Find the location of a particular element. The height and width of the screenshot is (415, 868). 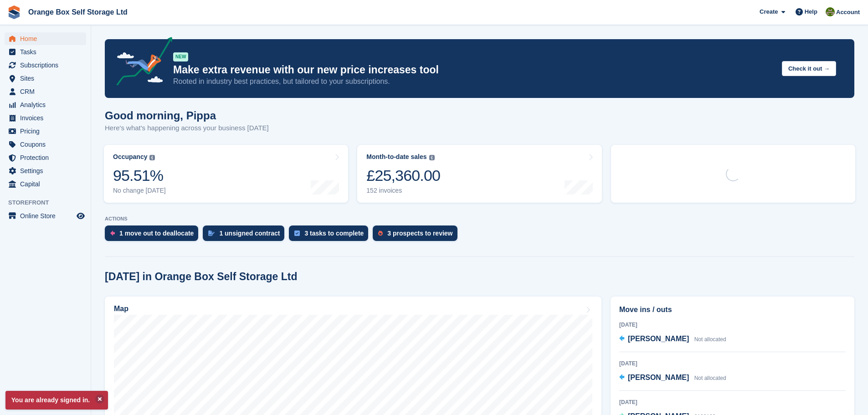

span: Tasks is located at coordinates (47, 52).